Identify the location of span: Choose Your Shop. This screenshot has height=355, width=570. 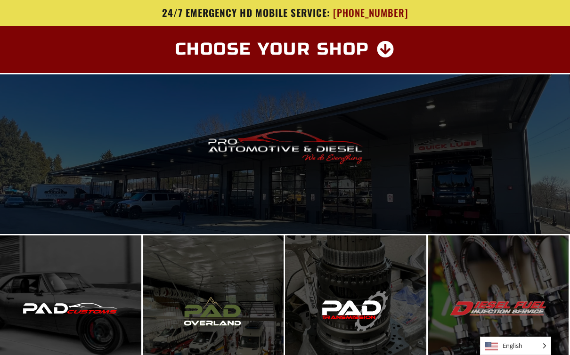
(272, 49).